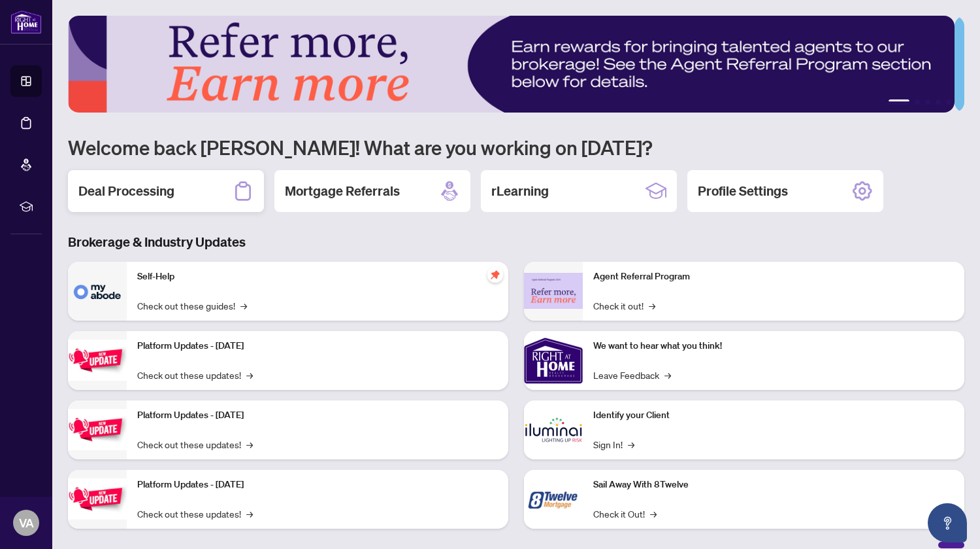  Describe the element at coordinates (614, 444) in the screenshot. I see `a: Sign In!→` at that location.